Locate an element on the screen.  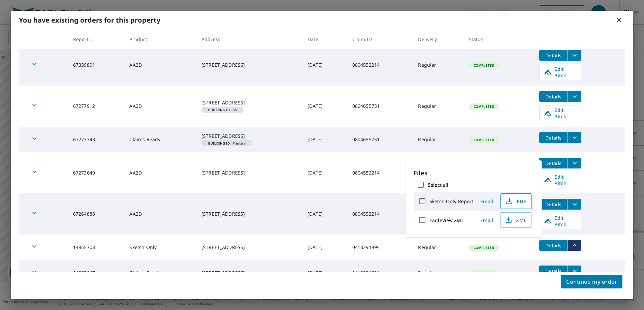
td: 67277743 is located at coordinates (96, 140).